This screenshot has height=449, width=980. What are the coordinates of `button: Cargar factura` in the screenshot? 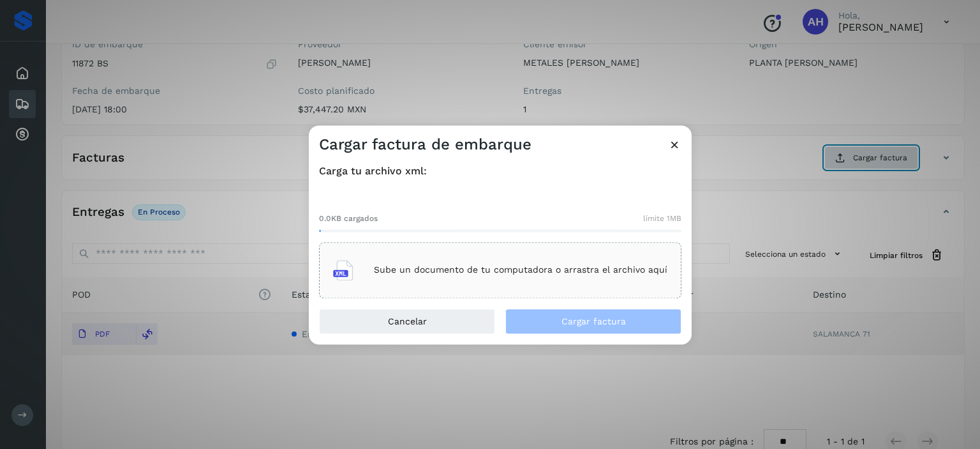 It's located at (593, 321).